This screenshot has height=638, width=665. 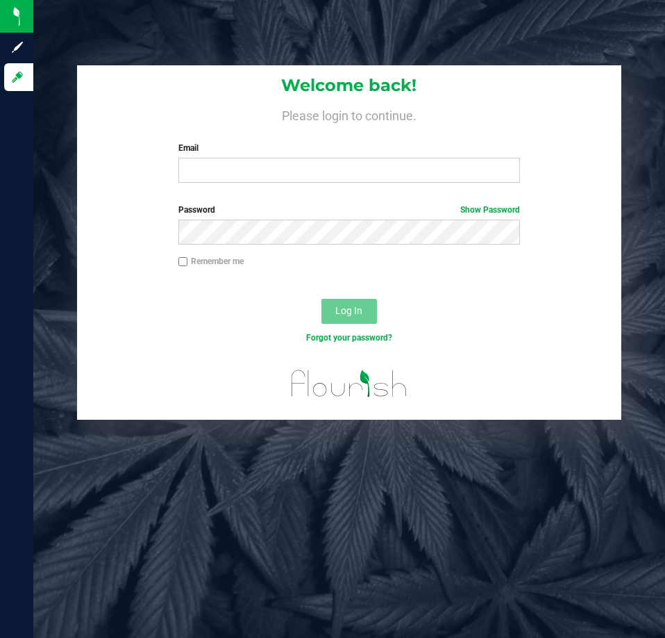 What do you see at coordinates (17, 77) in the screenshot?
I see `inline-svg: Log in` at bounding box center [17, 77].